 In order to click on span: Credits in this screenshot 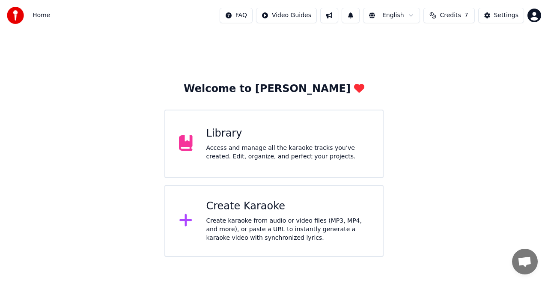, I will do `click(450, 15)`.